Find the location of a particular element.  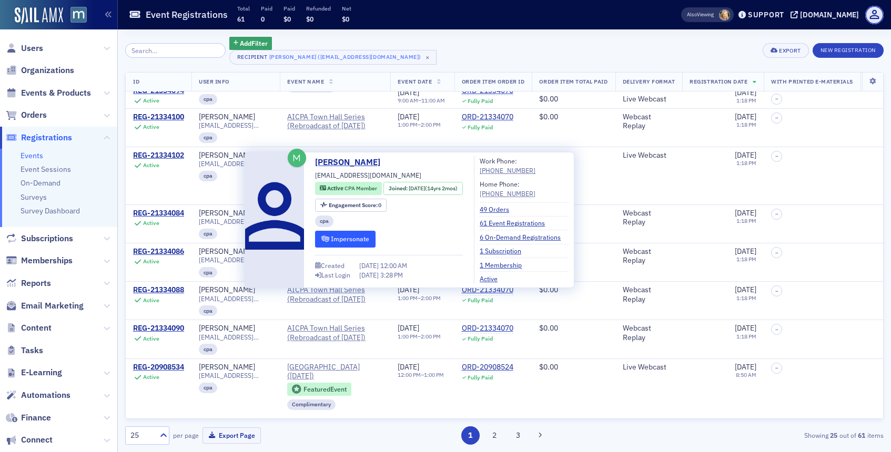

label: per page is located at coordinates (186, 436).